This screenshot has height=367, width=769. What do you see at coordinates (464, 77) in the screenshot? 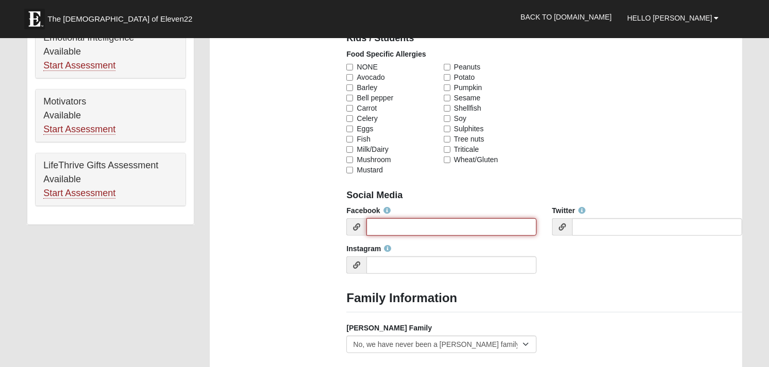
I see `span: Potato` at bounding box center [464, 77].